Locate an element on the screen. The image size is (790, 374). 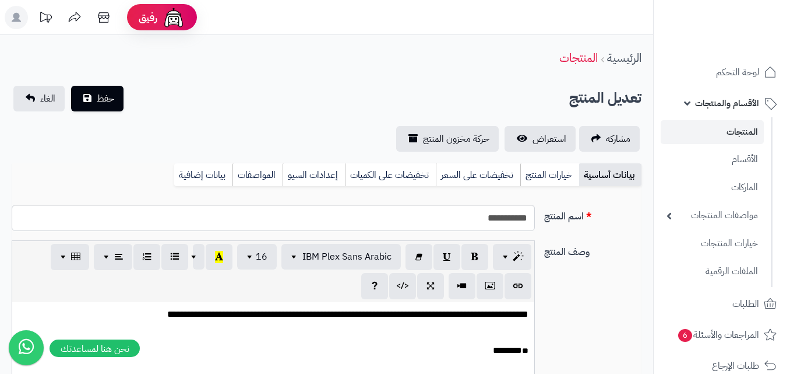
a: خيارات المنتج is located at coordinates (550, 175).